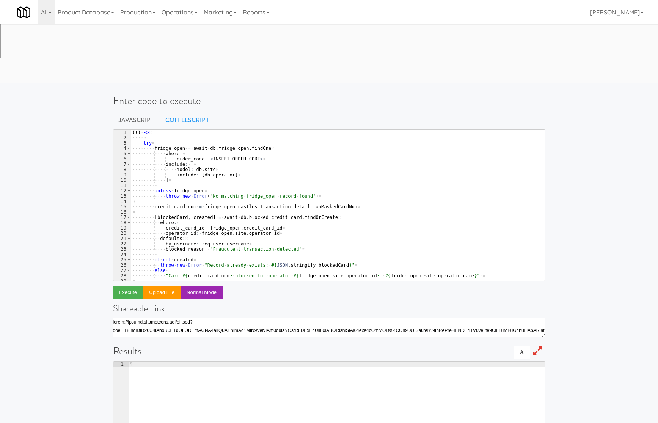 Image resolution: width=658 pixels, height=423 pixels. What do you see at coordinates (329, 327) in the screenshot?
I see `textarea: lorem://ipsumd.sitametcons.adi/elitsed?doei=T8IncIDiD26U4lAboR0ETdOLOREmAGNA4alIQuAEnImAd1MiN9VeN...` at bounding box center [329, 327].